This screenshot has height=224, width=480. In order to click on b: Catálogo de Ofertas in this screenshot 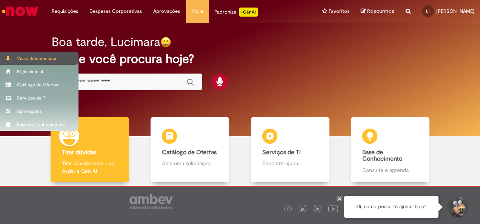, I will do `click(189, 153)`.